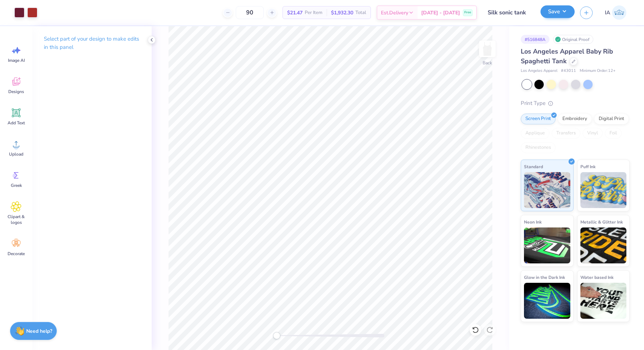 The height and width of the screenshot is (350, 644). I want to click on span: Standard, so click(534, 166).